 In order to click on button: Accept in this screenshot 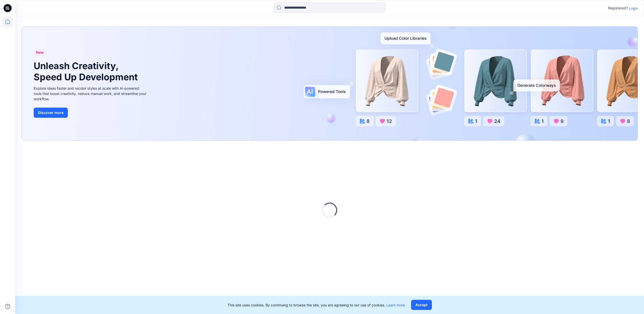, I will do `click(421, 305)`.